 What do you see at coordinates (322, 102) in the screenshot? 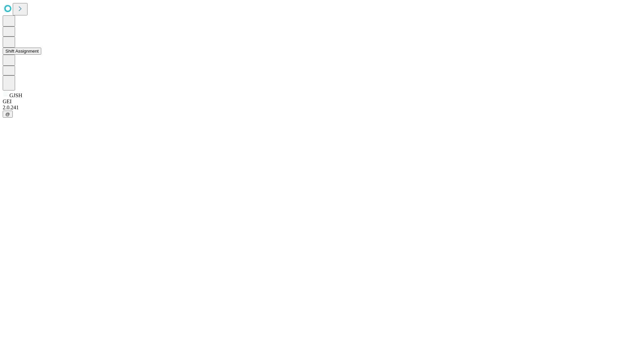
I see `div: GEI` at bounding box center [322, 102].